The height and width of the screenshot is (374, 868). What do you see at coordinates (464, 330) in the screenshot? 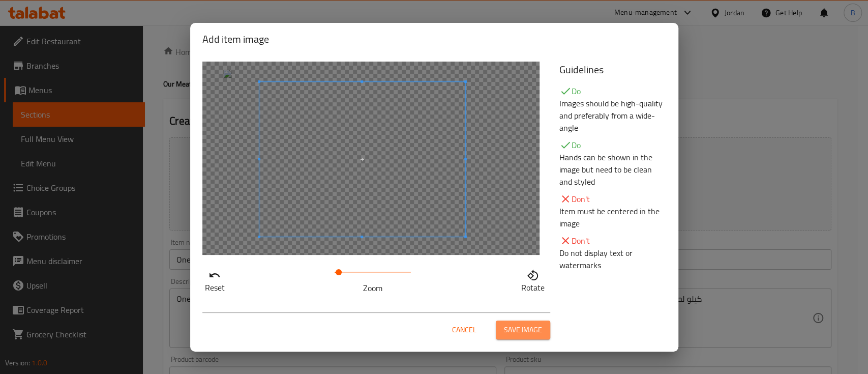
I see `span: Cancel` at bounding box center [464, 330].